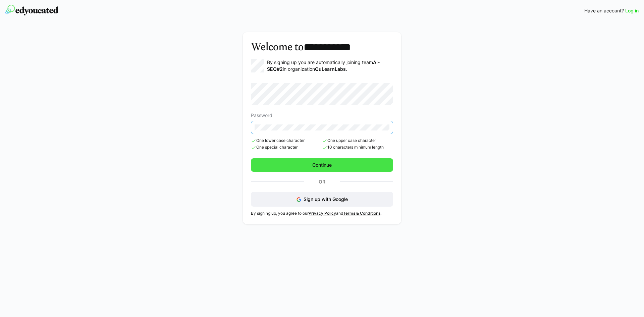  What do you see at coordinates (632, 11) in the screenshot?
I see `a: Log in` at bounding box center [632, 11].